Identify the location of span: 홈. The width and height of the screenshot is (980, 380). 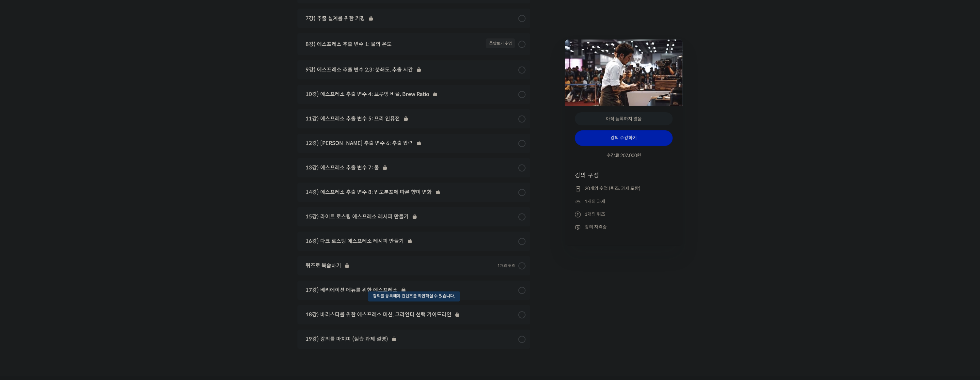
(23, 219).